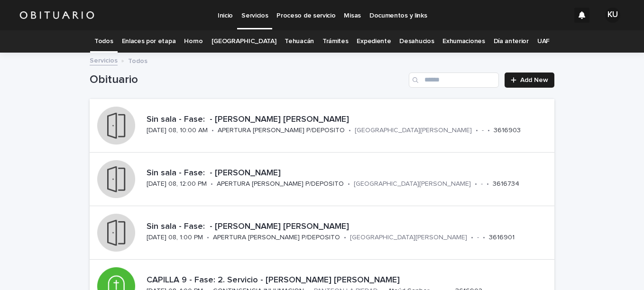 Image resolution: width=644 pixels, height=290 pixels. Describe the element at coordinates (193, 41) in the screenshot. I see `a: Horno` at that location.